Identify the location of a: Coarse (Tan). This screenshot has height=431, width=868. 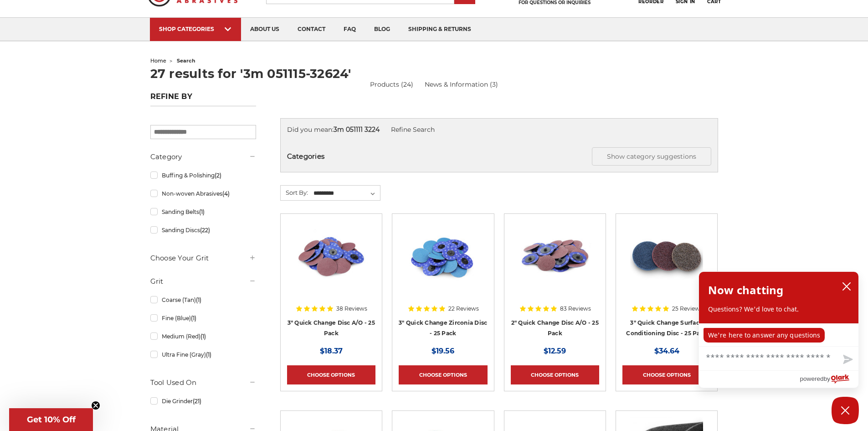
(203, 299).